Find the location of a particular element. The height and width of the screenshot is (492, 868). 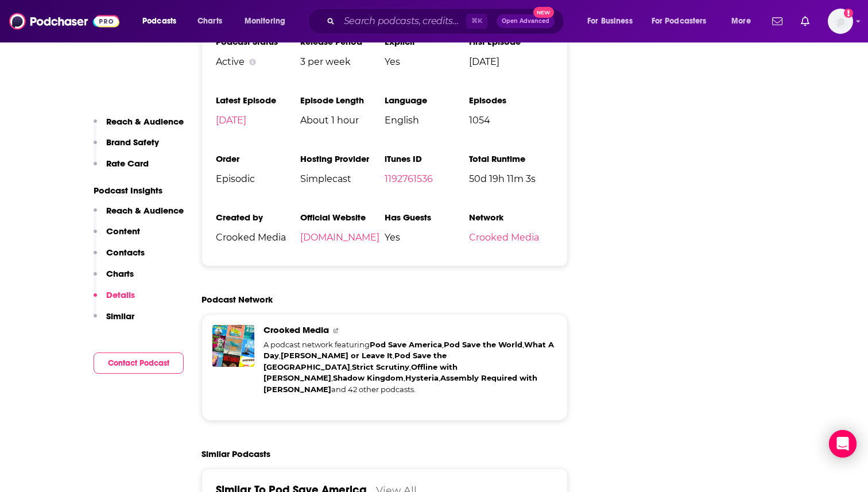

span: New is located at coordinates (544, 12).